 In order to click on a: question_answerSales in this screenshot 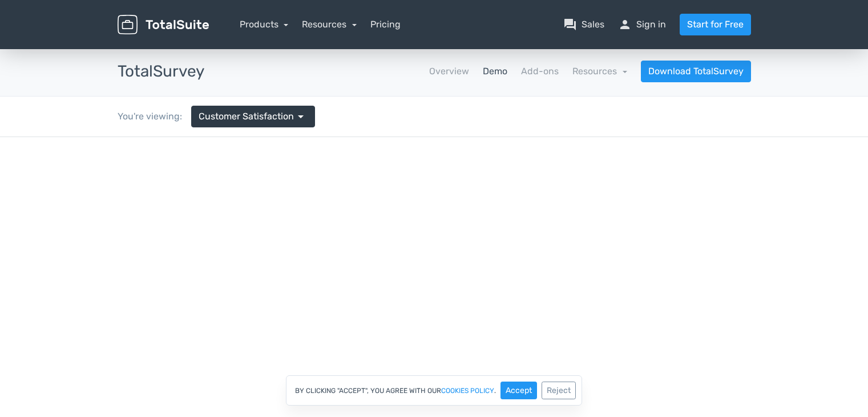, I will do `click(584, 24)`.